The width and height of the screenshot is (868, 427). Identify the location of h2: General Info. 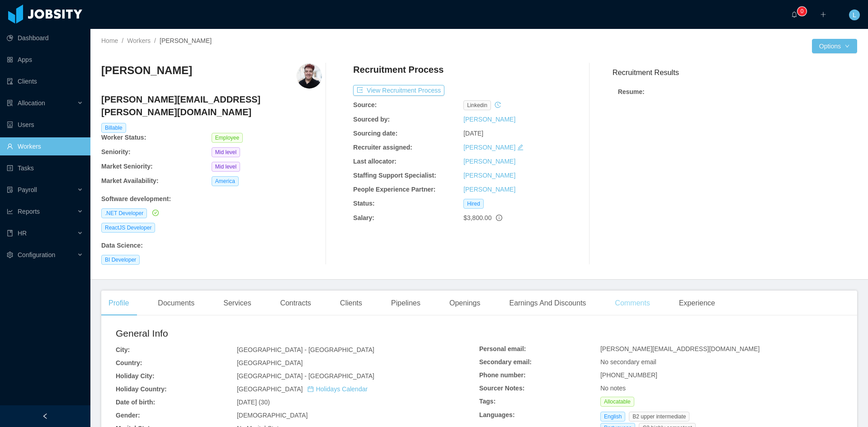
(297, 334).